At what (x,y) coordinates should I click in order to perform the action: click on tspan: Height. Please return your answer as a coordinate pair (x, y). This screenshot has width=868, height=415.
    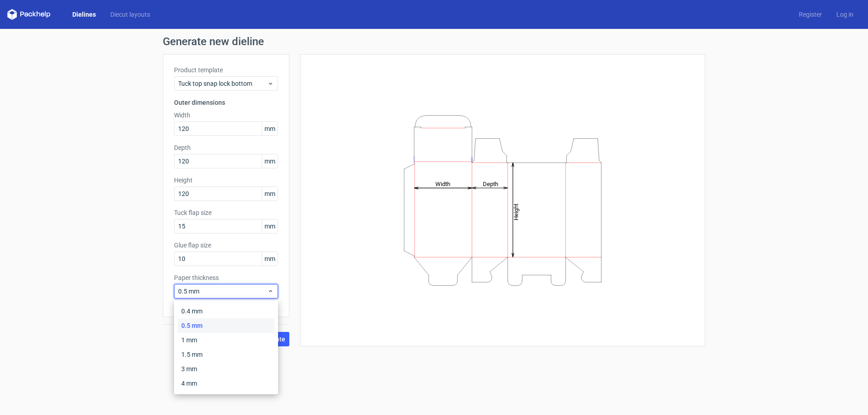
    Looking at the image, I should click on (516, 212).